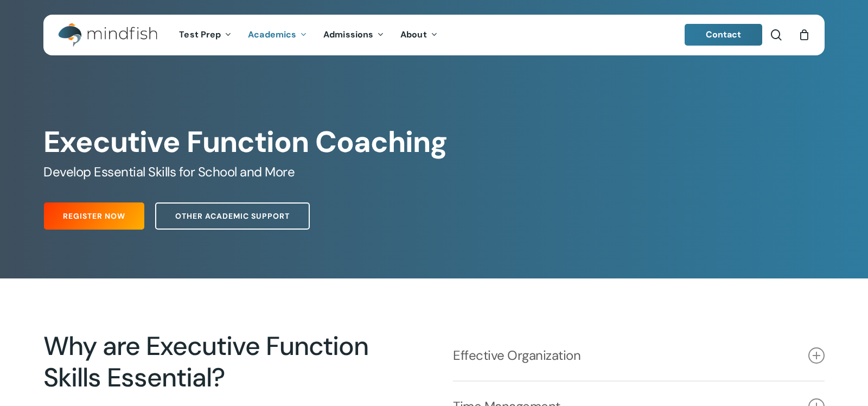 This screenshot has width=868, height=406. I want to click on span: Contact, so click(724, 35).